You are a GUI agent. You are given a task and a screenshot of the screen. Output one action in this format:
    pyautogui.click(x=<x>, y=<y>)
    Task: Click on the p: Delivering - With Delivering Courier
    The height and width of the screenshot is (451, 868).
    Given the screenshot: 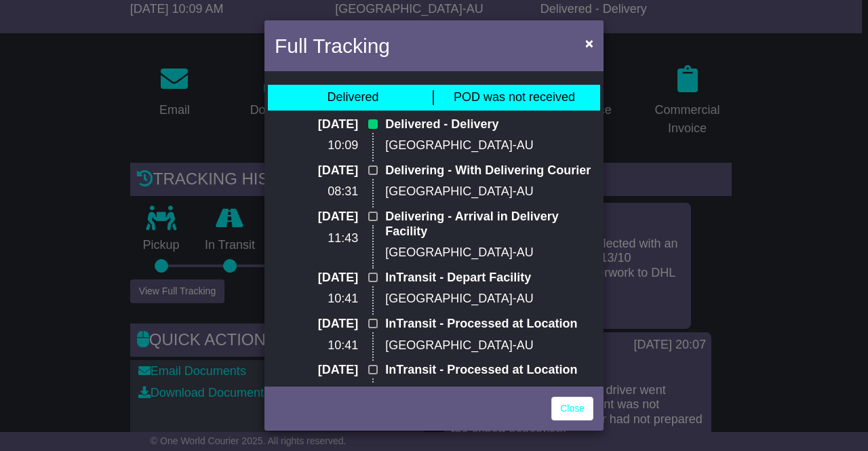 What is the action you would take?
    pyautogui.click(x=489, y=171)
    